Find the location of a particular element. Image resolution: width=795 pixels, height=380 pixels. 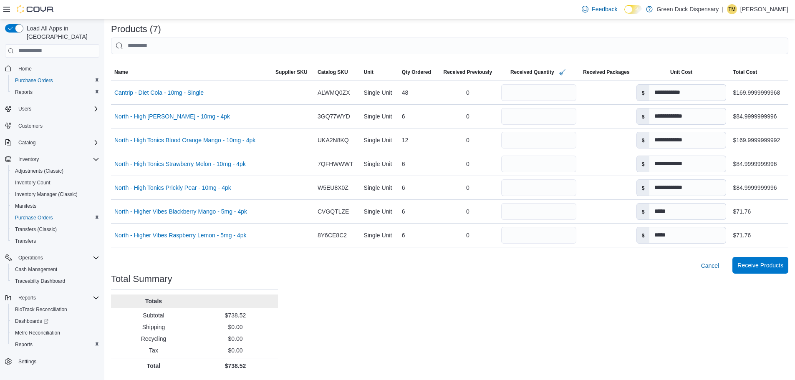

h3: Total Summary is located at coordinates (141, 279).